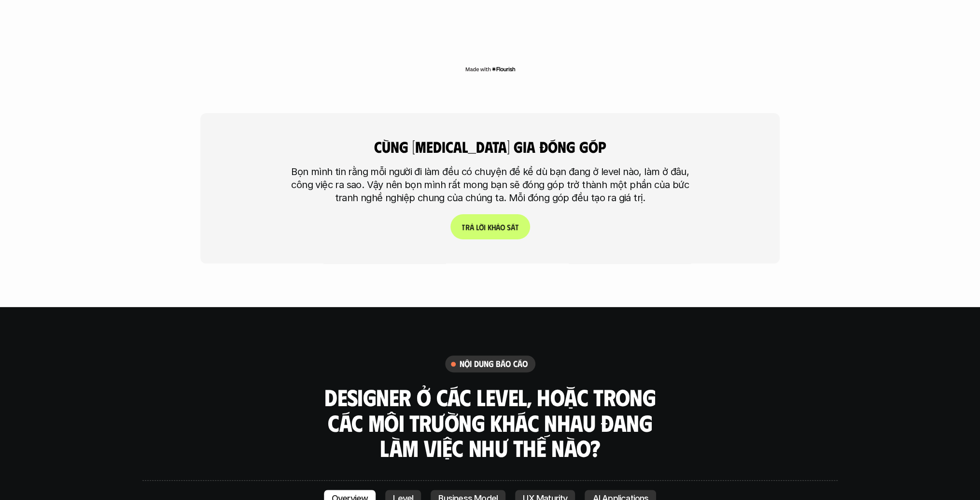  What do you see at coordinates (490, 69) in the screenshot?
I see `img: Made with Flourish` at bounding box center [490, 69].